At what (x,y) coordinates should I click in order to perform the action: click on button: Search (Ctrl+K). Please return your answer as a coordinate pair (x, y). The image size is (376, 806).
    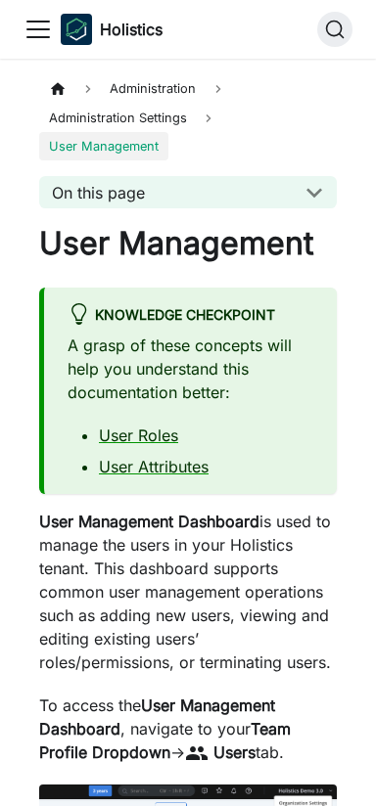
    Looking at the image, I should click on (335, 29).